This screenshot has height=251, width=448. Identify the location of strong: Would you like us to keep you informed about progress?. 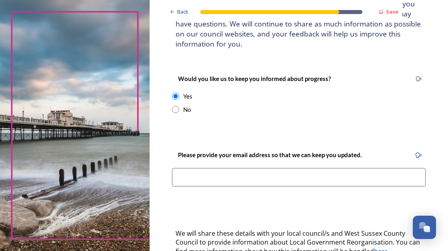
(255, 78).